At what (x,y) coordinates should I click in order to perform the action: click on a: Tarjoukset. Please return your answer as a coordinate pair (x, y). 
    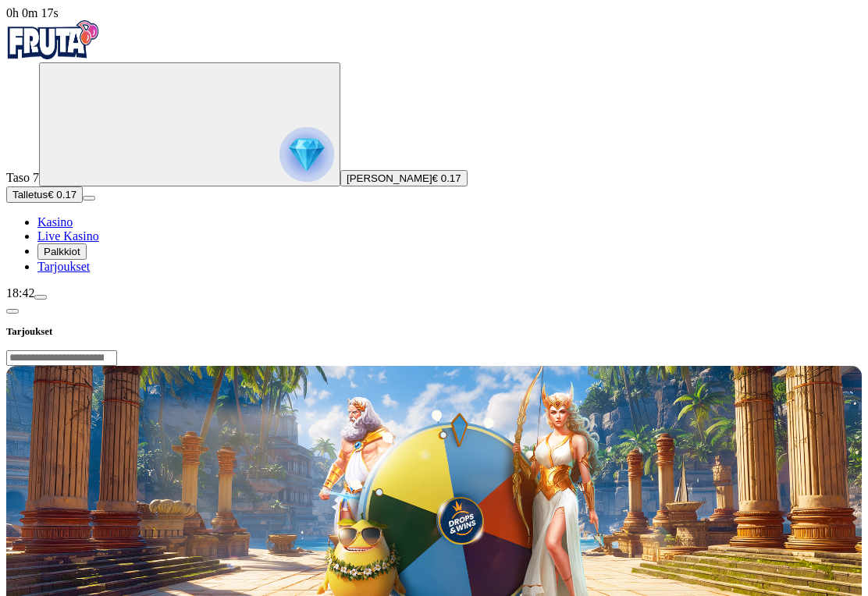
    Looking at the image, I should click on (63, 266).